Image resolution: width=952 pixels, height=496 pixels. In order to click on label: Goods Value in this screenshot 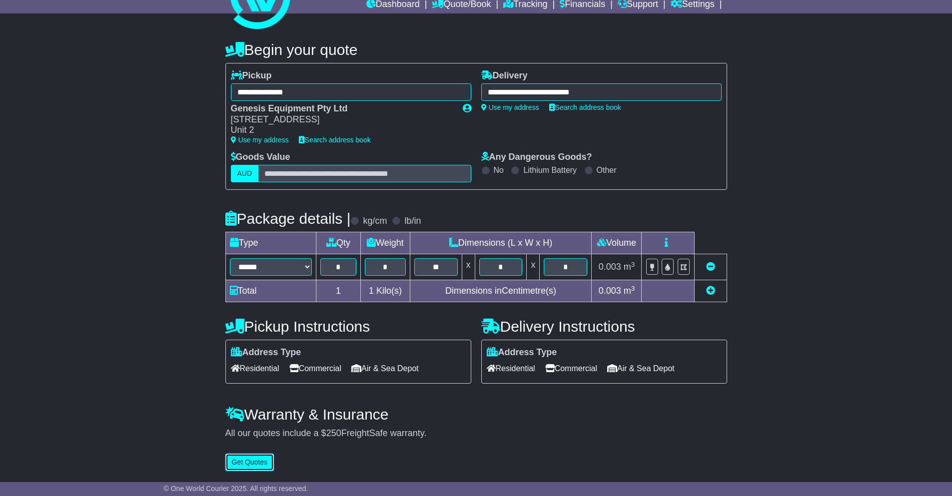, I will do `click(260, 157)`.